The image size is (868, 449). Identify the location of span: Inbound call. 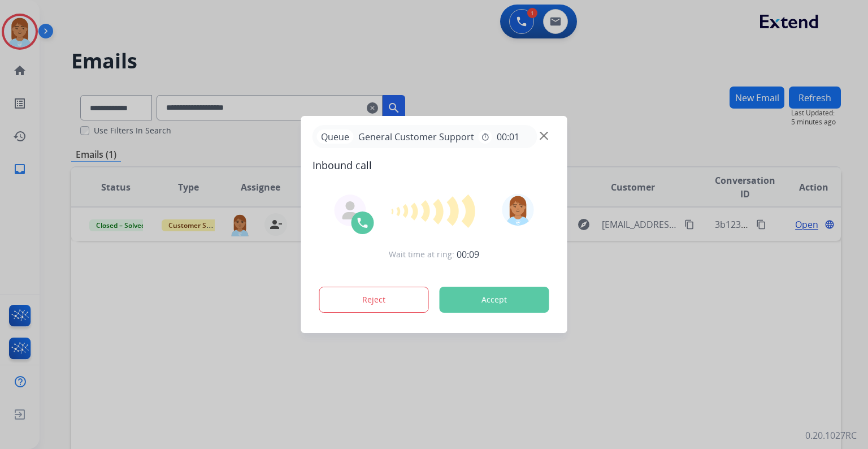
(434, 165).